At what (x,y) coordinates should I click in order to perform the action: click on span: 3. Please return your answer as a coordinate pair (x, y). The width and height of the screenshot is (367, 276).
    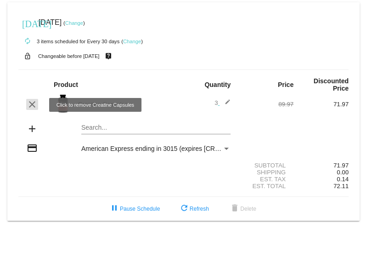
    Looking at the image, I should click on (222, 103).